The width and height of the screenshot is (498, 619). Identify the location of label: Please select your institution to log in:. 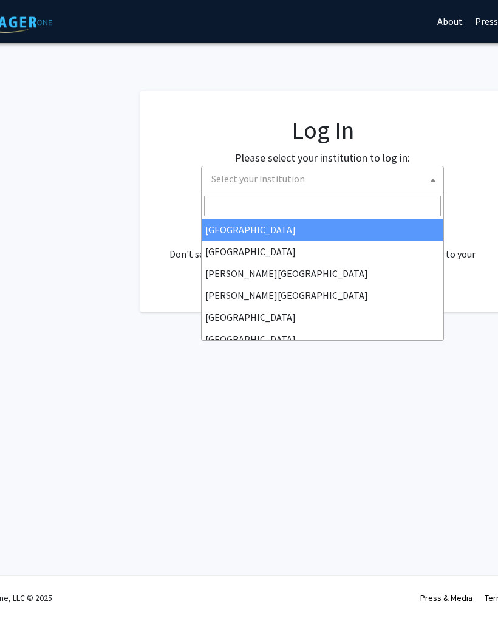
(323, 157).